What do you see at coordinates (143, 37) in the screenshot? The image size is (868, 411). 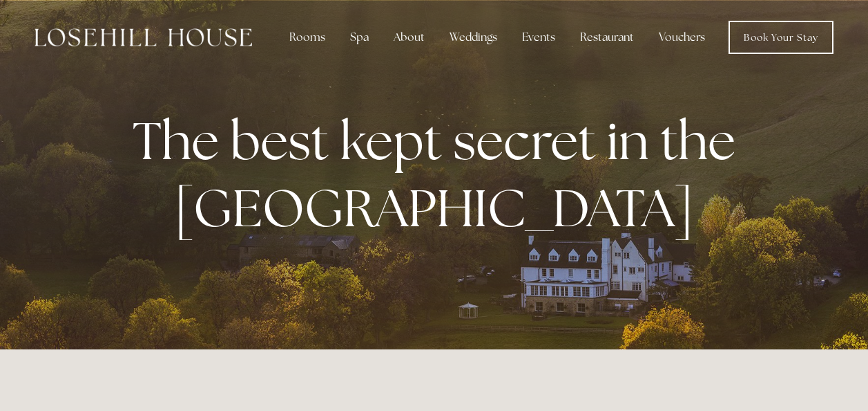 I see `img: Losehill House` at bounding box center [143, 37].